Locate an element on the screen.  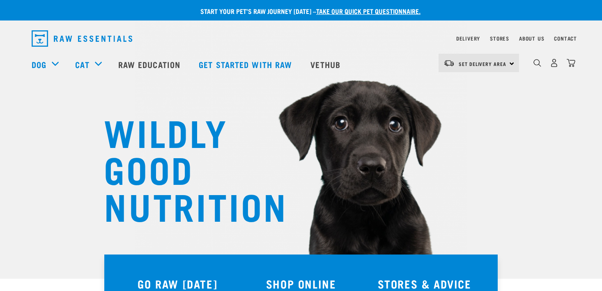
img: home-icon@2x.png is located at coordinates (570, 63).